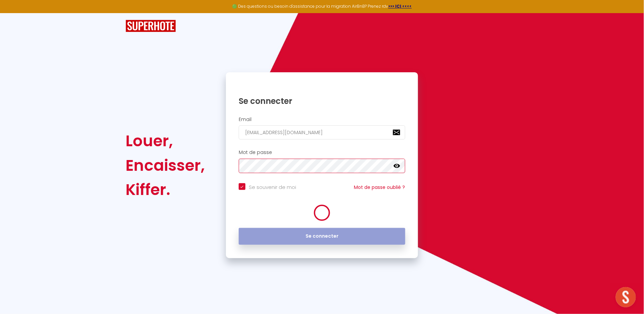  Describe the element at coordinates (626, 297) in the screenshot. I see `div: Ouvrir le chat` at that location.